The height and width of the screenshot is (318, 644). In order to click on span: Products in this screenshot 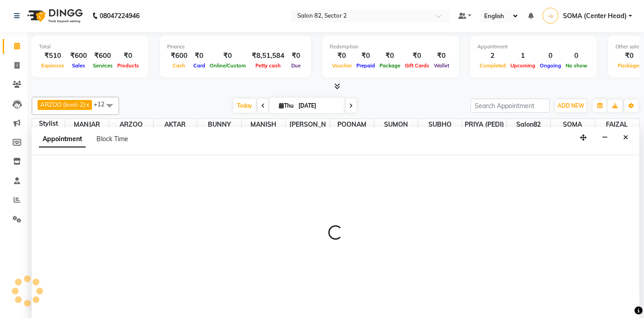, I will do `click(128, 65)`.